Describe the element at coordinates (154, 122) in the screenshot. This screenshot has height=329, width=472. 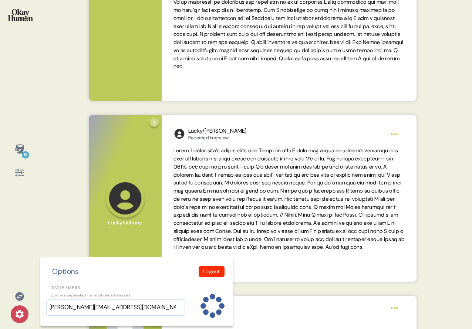
I see `div: 1` at that location.